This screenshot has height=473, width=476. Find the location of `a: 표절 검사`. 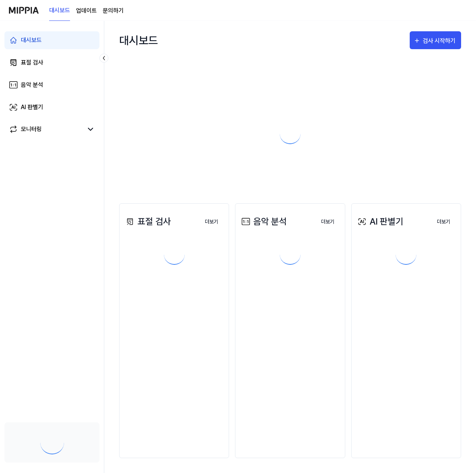

a: 표절 검사 is located at coordinates (52, 63).